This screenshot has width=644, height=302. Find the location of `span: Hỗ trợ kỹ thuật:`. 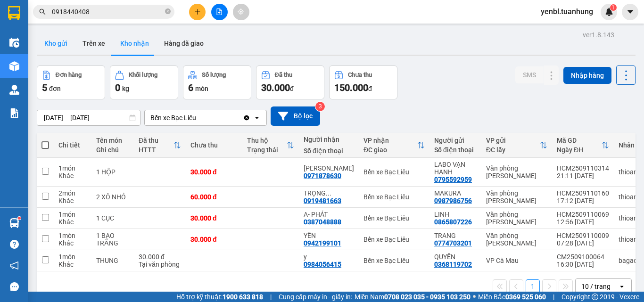

span: Hỗ trợ kỹ thuật: is located at coordinates (220, 297).